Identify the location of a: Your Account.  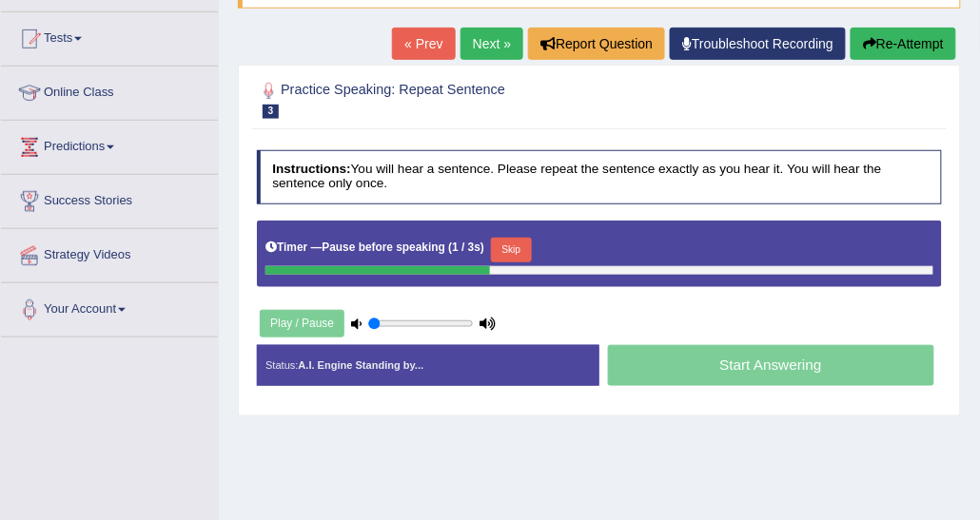
(110, 307).